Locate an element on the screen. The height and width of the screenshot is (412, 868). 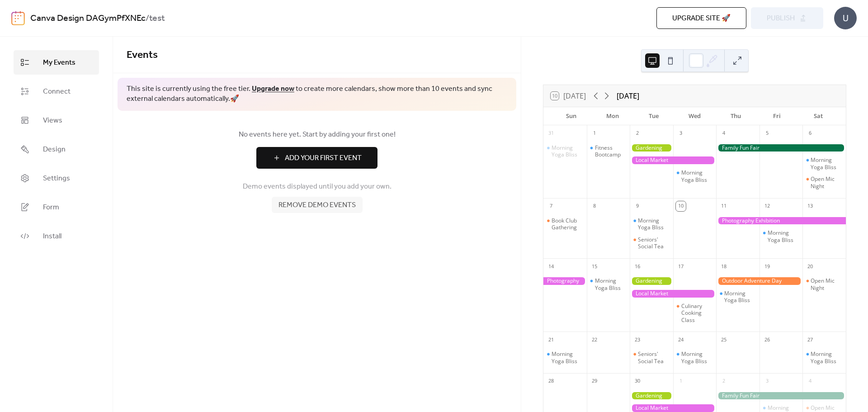
span: My Events is located at coordinates (59, 63).